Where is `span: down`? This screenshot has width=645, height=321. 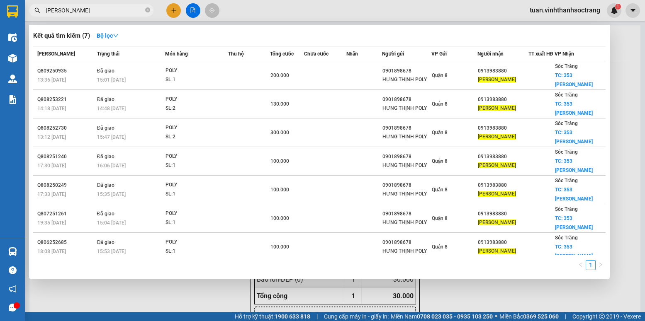
span: down is located at coordinates (116, 36).